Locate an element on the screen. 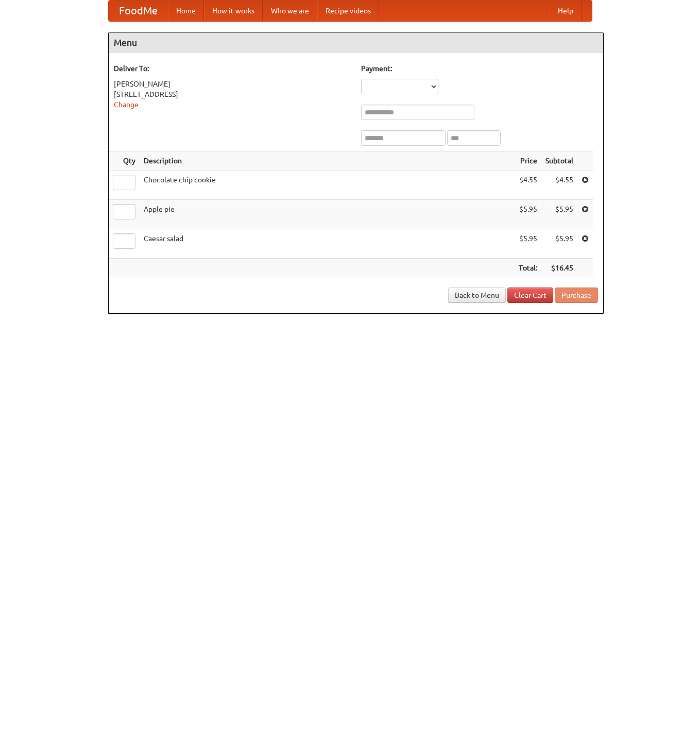 Image resolution: width=700 pixels, height=729 pixels. th: Subtotal is located at coordinates (559, 160).